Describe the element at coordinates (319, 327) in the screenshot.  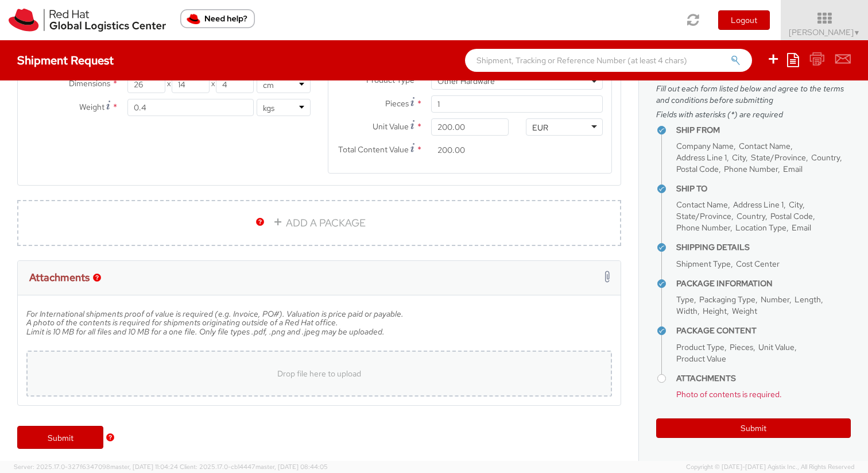
I see `h5: For International shipments proof of value is required (e.g. Invoice, PO#). Valuation is price pa...` at that location.